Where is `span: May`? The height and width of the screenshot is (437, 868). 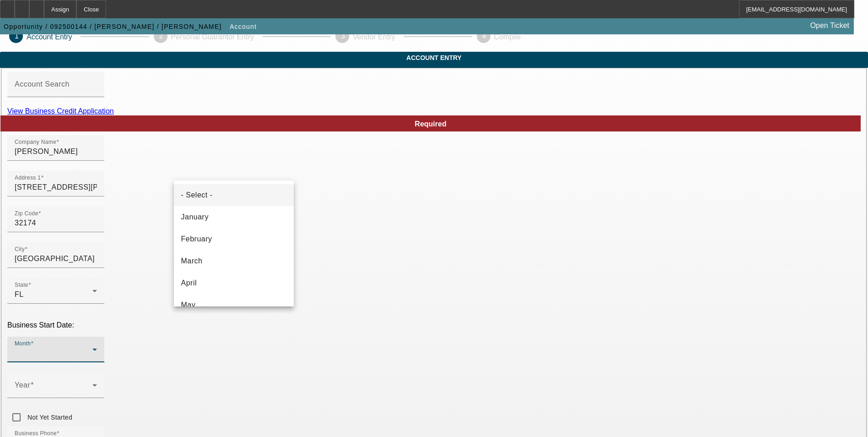 span: May is located at coordinates (188, 305).